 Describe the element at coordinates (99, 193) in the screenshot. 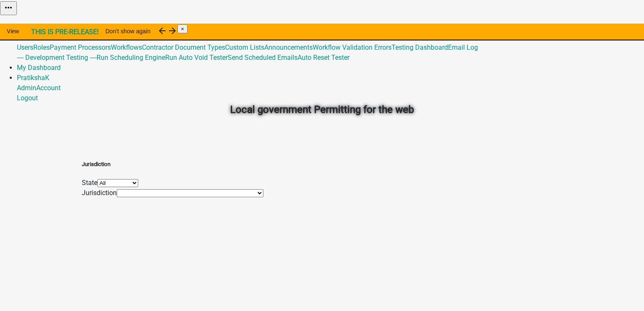

I see `label: Jurisdiction` at that location.